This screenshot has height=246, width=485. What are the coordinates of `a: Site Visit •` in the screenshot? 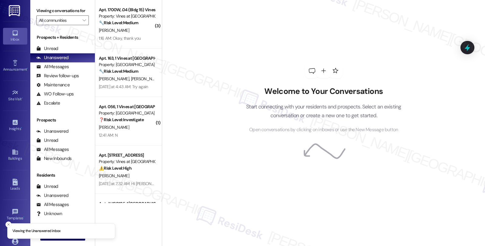 It's located at (15, 96).